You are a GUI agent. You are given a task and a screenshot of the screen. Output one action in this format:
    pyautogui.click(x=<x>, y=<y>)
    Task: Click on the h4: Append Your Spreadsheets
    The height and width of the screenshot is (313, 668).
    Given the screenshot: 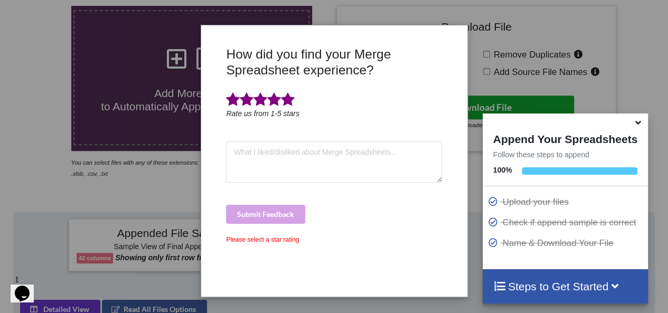 What is the action you would take?
    pyautogui.click(x=565, y=138)
    